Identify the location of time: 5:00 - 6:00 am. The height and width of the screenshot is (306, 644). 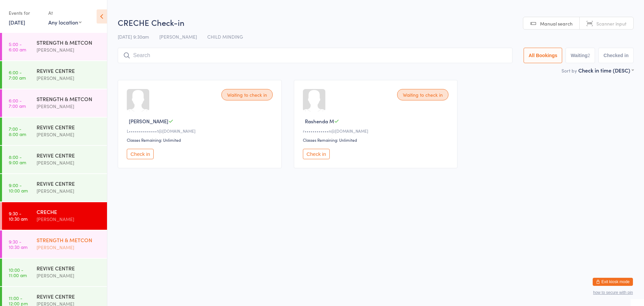
(17, 46).